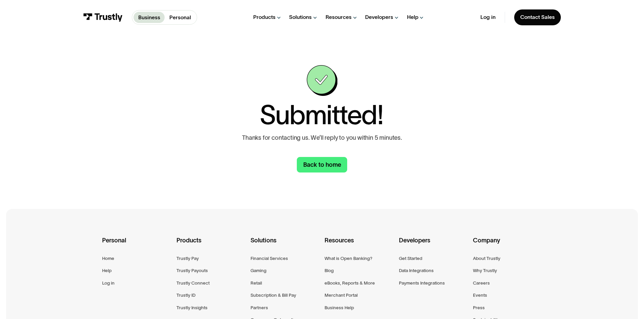  I want to click on a: About Trustly, so click(486, 258).